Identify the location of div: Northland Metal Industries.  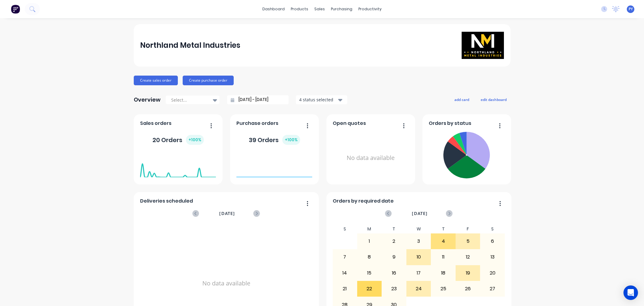
(190, 45).